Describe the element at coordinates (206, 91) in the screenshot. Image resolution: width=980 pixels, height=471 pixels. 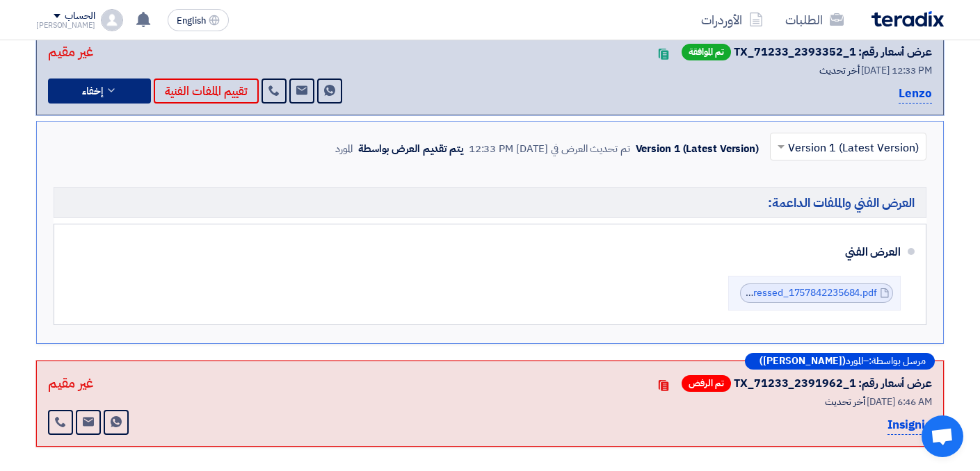
I see `button: تقييم الملفات الفنية` at that location.